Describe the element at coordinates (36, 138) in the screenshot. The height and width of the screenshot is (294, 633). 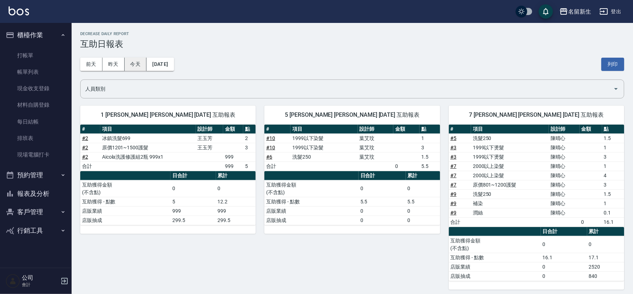
I see `a: 排班表` at that location.